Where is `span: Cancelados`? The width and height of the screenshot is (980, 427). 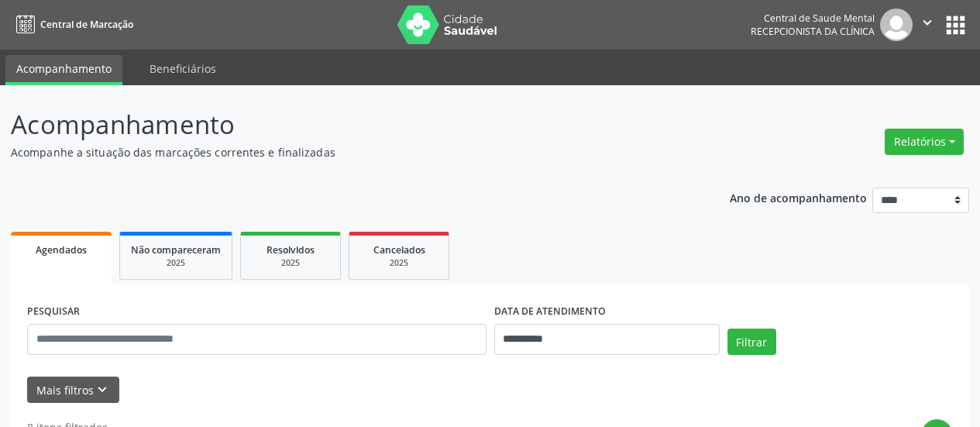
span: Cancelados is located at coordinates (399, 249).